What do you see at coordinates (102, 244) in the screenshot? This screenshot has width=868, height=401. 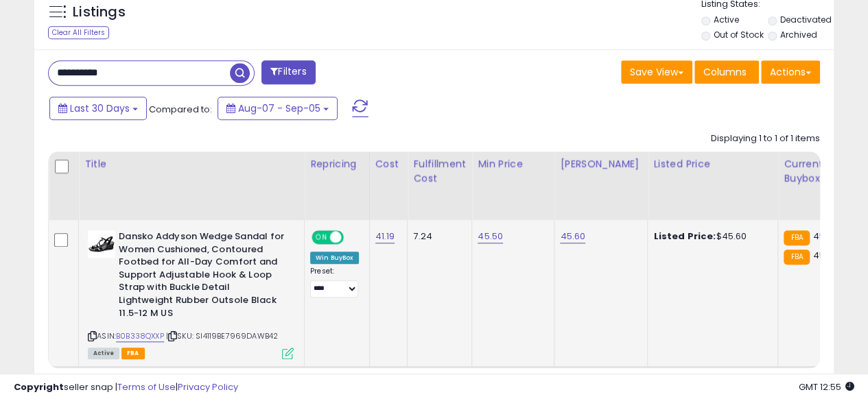 I see `img: 41BMp8s0SLL._SL40_.jpg` at bounding box center [102, 244].